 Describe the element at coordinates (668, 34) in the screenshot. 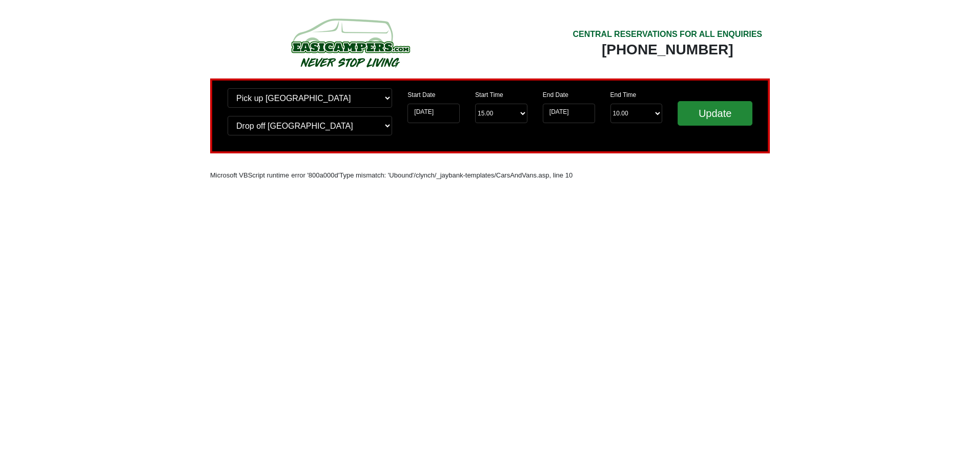

I see `div: CENTRAL RESERVATIONS FOR ALL ENQUIRIES` at that location.